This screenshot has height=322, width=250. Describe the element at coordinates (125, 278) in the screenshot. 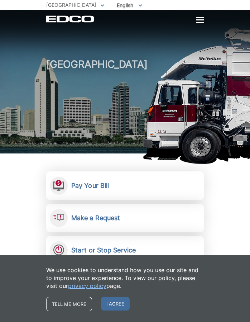

I see `p: We use cookies to understand how you use our site and to improve your experience. To view our pol...` at that location.